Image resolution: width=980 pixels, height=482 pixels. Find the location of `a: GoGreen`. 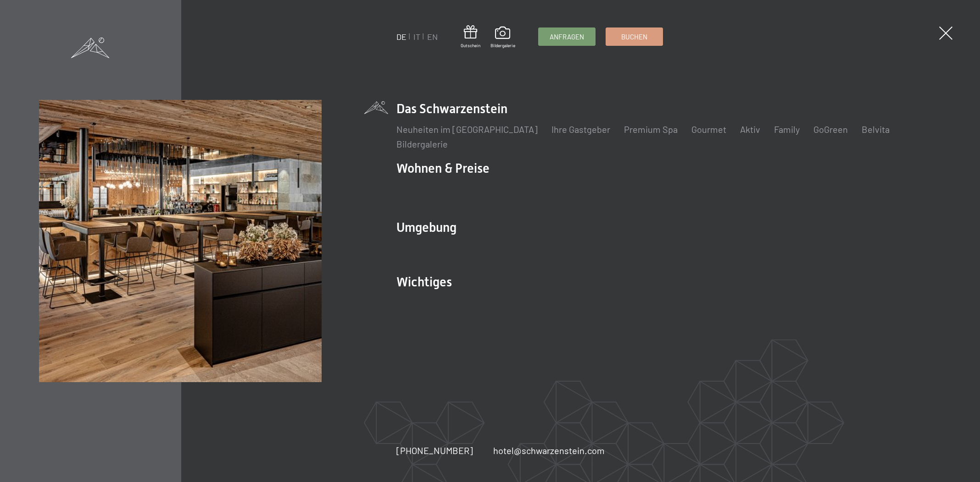

a: GoGreen is located at coordinates (830, 129).